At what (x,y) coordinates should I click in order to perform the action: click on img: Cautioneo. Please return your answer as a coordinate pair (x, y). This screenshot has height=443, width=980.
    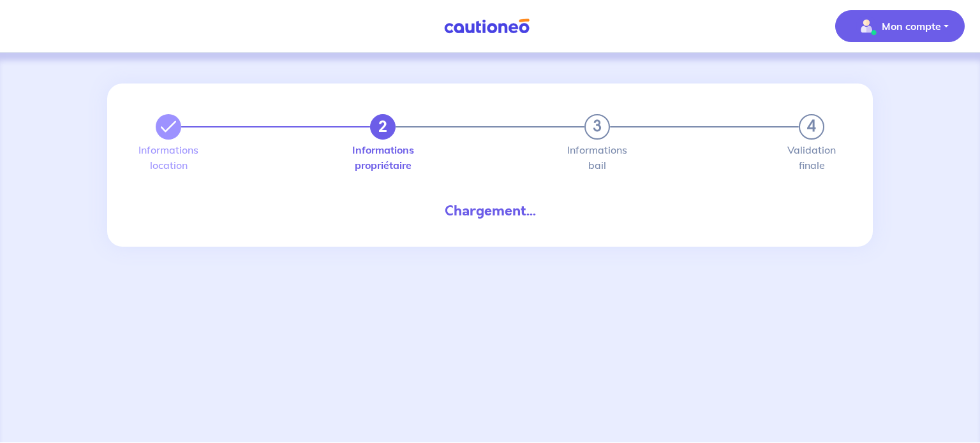
    Looking at the image, I should click on (487, 26).